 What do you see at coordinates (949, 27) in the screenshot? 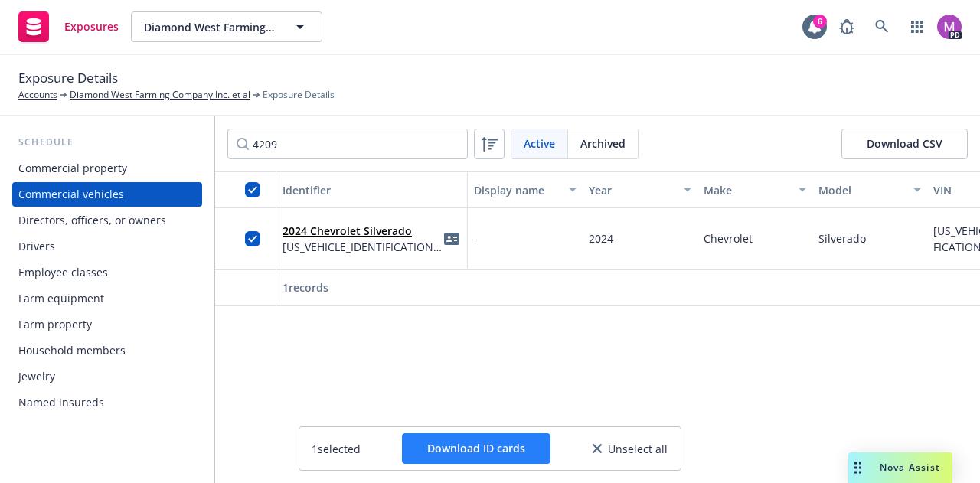
I see `img: photo` at bounding box center [949, 27].